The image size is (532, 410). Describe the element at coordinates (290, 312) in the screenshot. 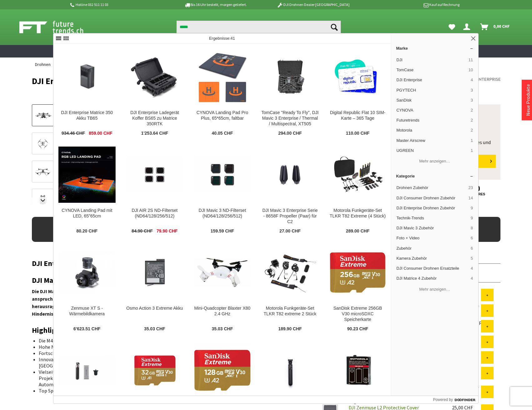

I see `div: Motorola Funkgeräte-Set TLKR T82 extreme 2 Stück` at that location.